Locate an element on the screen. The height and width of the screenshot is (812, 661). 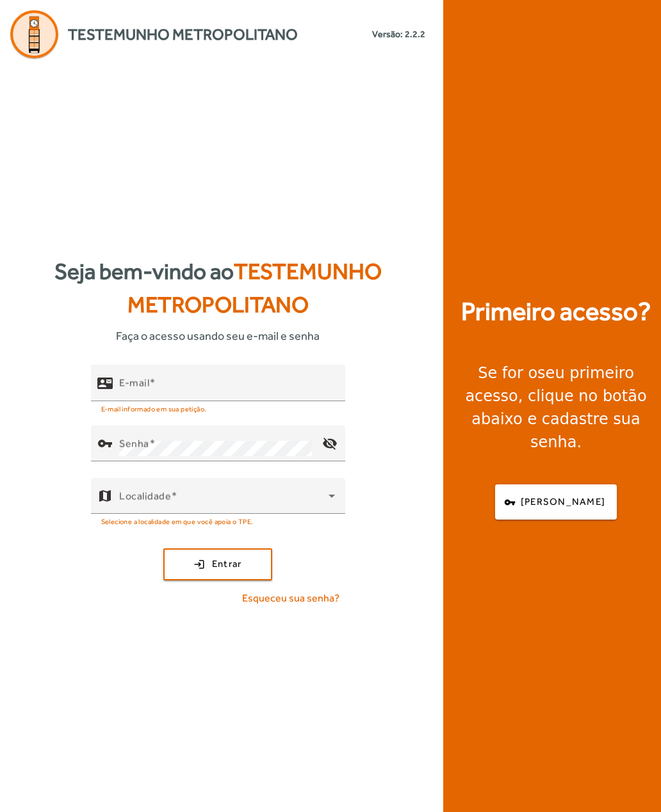
mat-icon: vpn_key is located at coordinates (105, 443).